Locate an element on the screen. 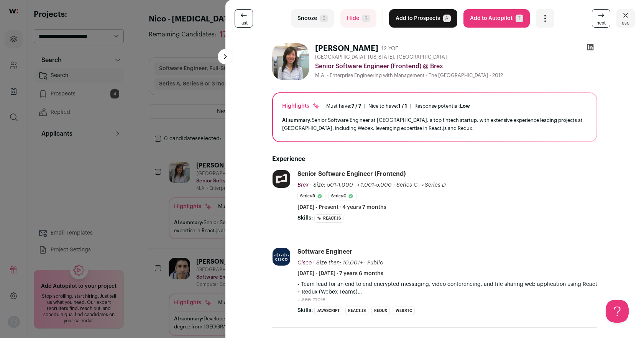  div: Senior Software Engineer (Frontend) @ Brex is located at coordinates (456, 66).